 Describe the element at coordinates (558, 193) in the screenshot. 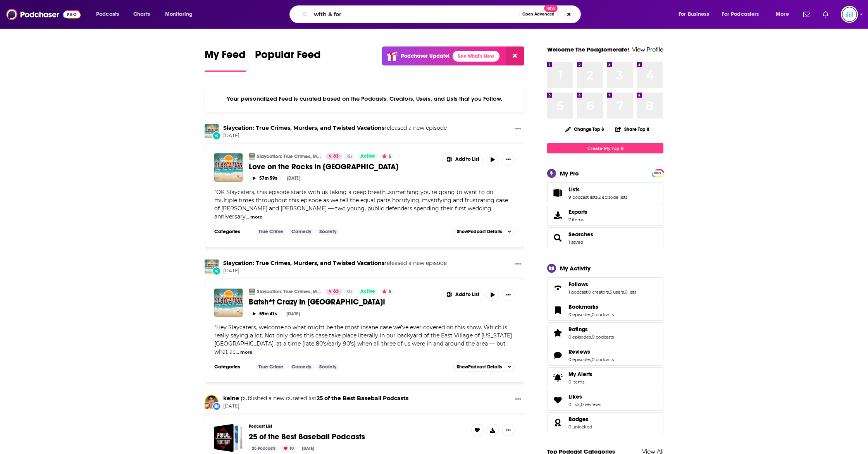

I see `a: Lists` at that location.